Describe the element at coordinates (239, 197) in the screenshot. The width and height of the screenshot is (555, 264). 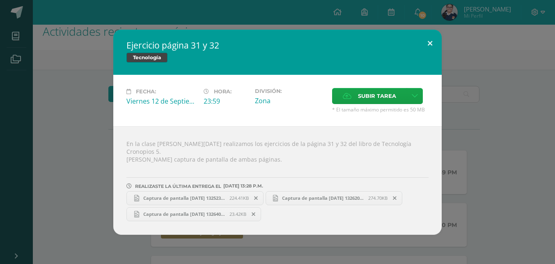
I see `span: 224.41KB` at that location.